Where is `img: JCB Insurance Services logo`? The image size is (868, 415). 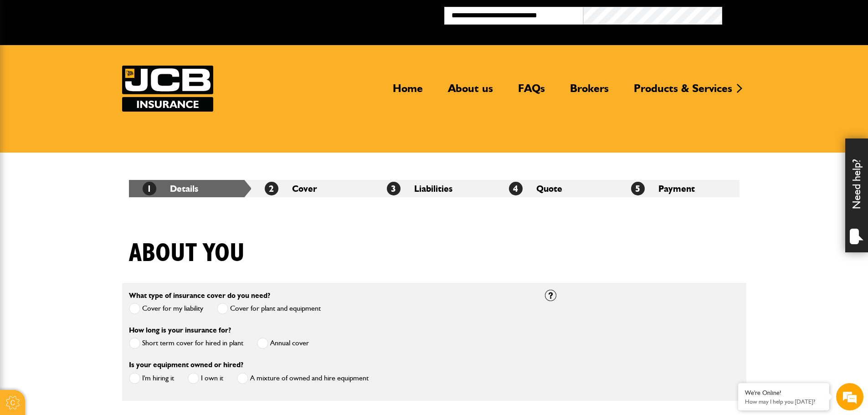 img: JCB Insurance Services logo is located at coordinates (168, 88).